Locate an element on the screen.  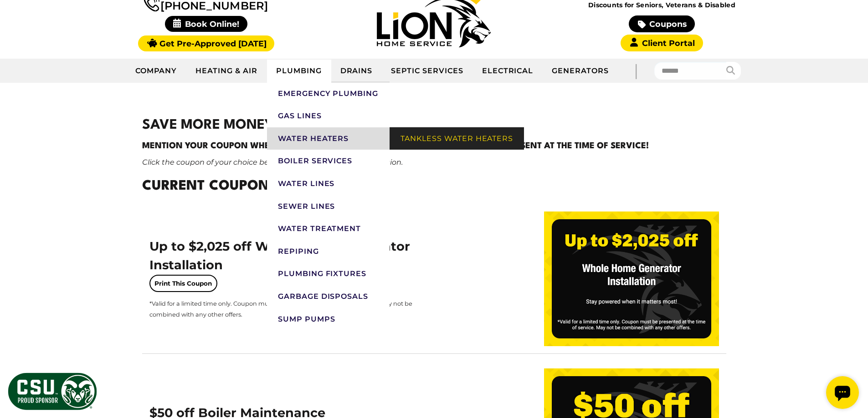
a: Heating & Air is located at coordinates (227, 71).